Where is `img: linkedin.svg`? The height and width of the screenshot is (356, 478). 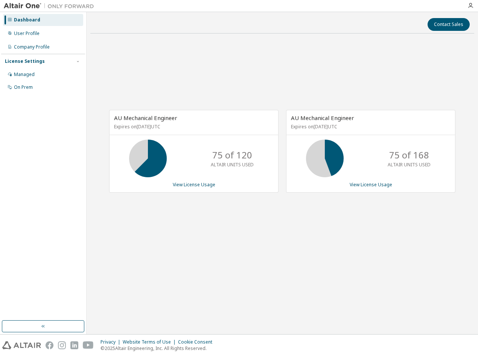
img: linkedin.svg is located at coordinates (74, 345).